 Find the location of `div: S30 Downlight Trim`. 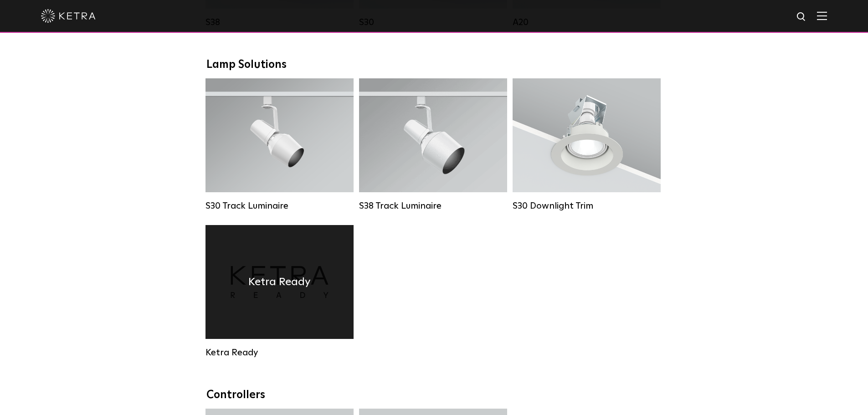

div: S30 Downlight Trim is located at coordinates (586, 206).